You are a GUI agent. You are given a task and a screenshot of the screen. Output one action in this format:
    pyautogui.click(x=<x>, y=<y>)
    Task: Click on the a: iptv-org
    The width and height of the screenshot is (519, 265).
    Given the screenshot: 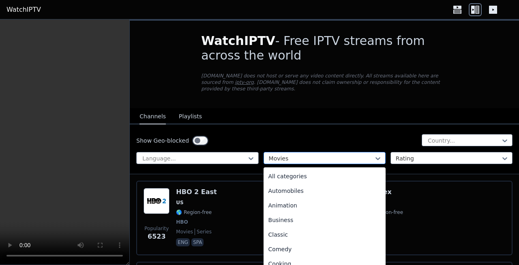 What is the action you would take?
    pyautogui.click(x=244, y=82)
    